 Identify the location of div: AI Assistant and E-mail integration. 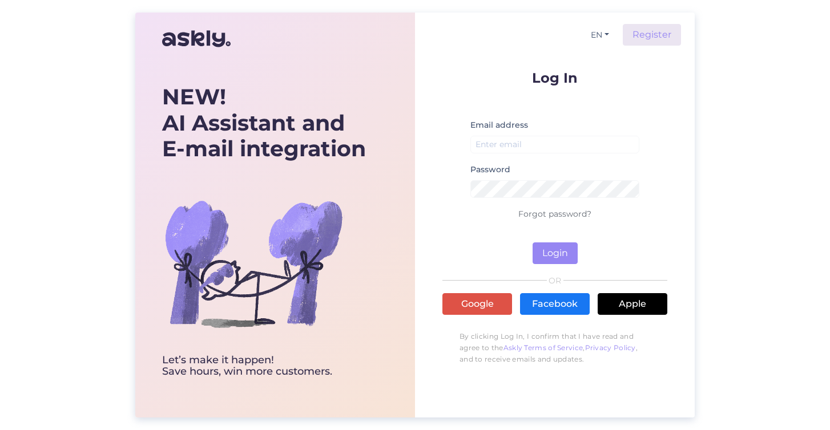
(264, 123).